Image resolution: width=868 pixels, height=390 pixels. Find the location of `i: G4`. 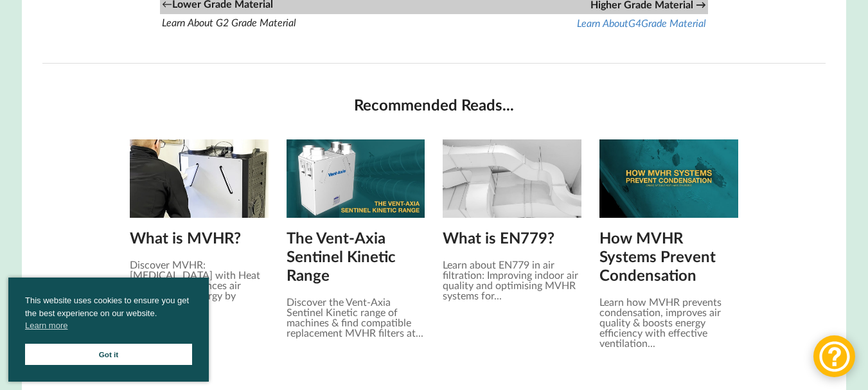

i: G4 is located at coordinates (635, 23).